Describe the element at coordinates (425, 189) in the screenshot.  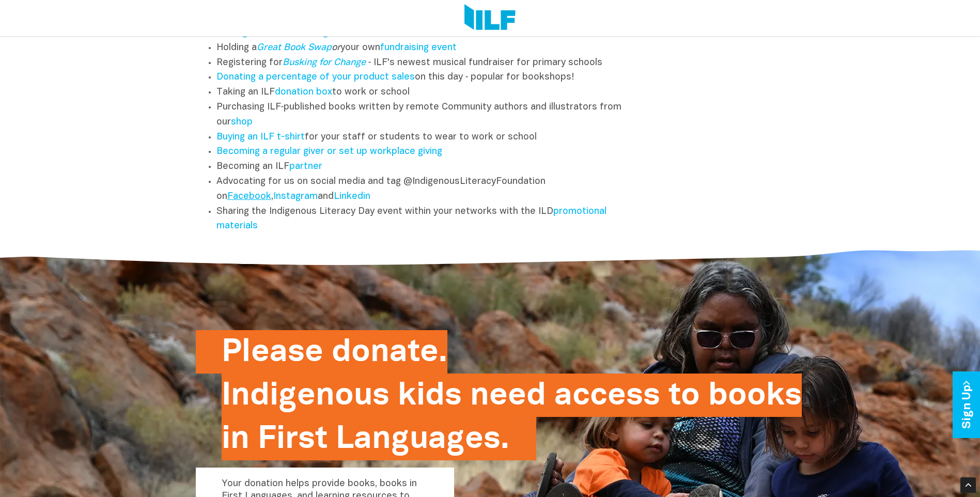
I see `li: Advocating for us on social media and tag @IndigenousLiteracyFoundation on , and` at that location.